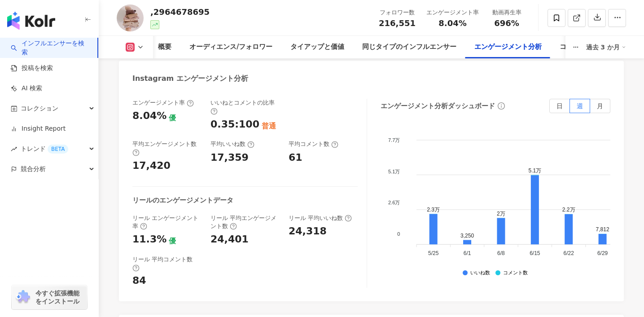 The image size is (644, 317). What do you see at coordinates (500, 254) in the screenshot?
I see `tspan: 6/8` at bounding box center [500, 254].